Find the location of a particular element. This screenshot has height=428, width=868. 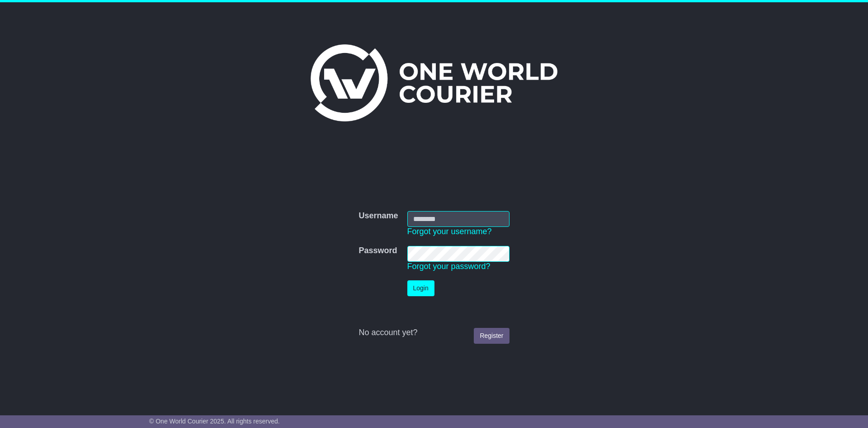

label: Username is located at coordinates (378, 215).